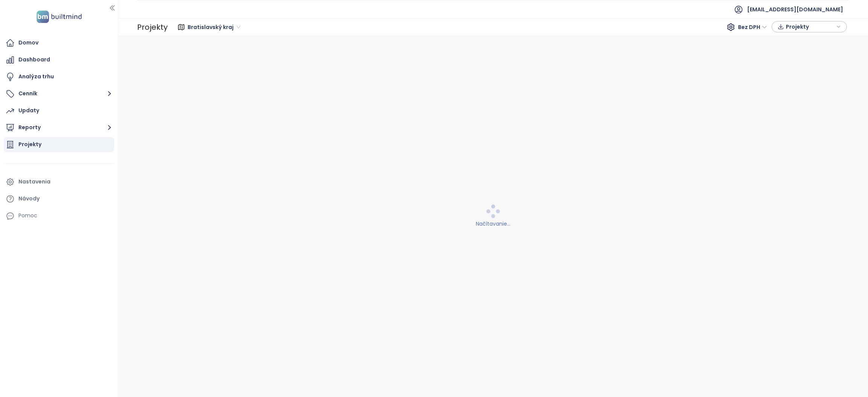 The width and height of the screenshot is (868, 397). What do you see at coordinates (752, 27) in the screenshot?
I see `span: Bez DPH` at bounding box center [752, 27].